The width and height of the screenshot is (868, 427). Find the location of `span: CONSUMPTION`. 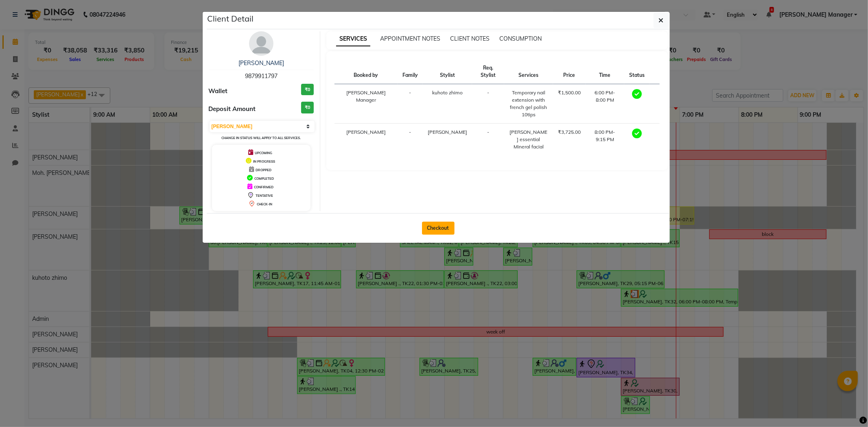

span: CONSUMPTION is located at coordinates (520, 39).